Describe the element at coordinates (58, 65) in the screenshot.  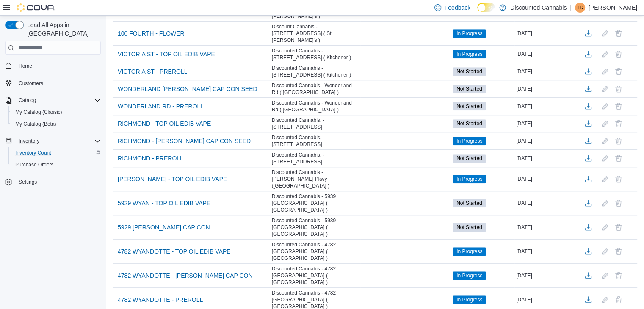
I see `span: Home` at that location.